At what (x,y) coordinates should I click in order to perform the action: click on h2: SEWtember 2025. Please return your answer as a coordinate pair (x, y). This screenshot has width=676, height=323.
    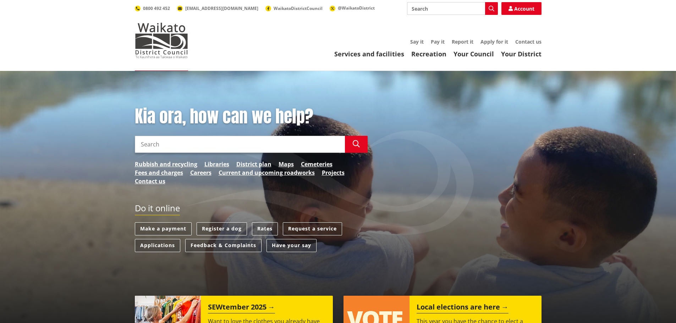
    Looking at the image, I should click on (241, 308).